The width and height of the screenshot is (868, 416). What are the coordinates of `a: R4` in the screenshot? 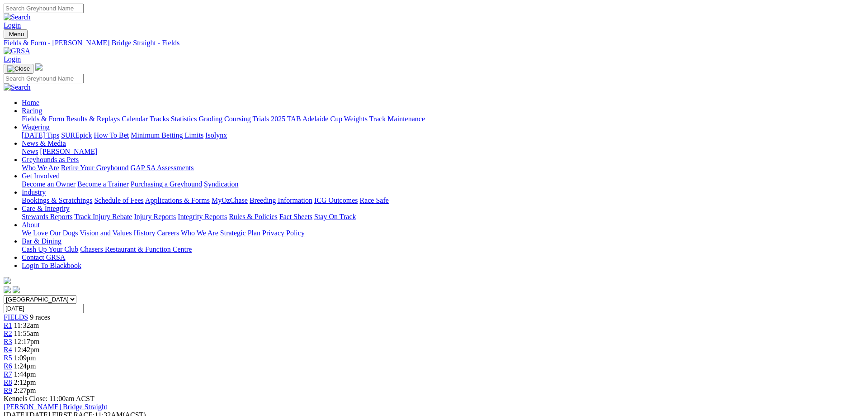 It's located at (7, 349).